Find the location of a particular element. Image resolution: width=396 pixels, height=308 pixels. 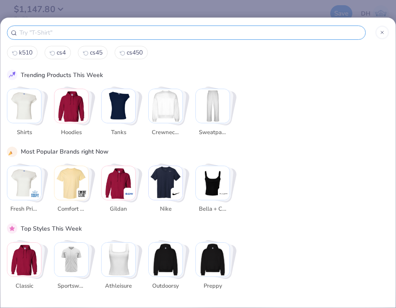

button: Stack Card Button Shirts is located at coordinates (24, 114).